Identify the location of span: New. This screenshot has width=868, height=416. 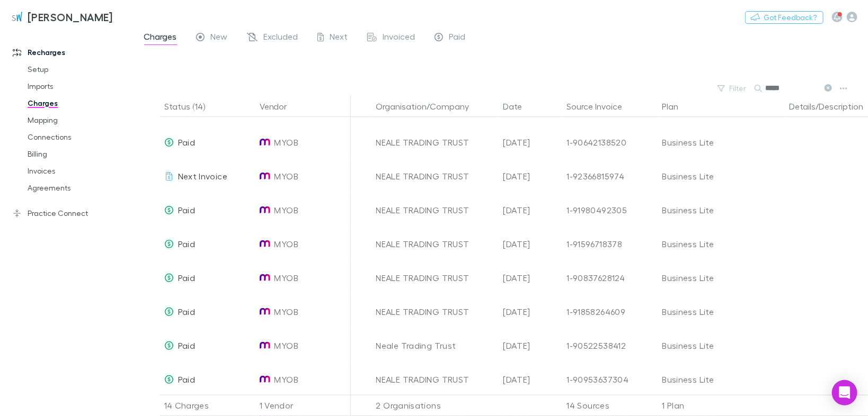
(219, 38).